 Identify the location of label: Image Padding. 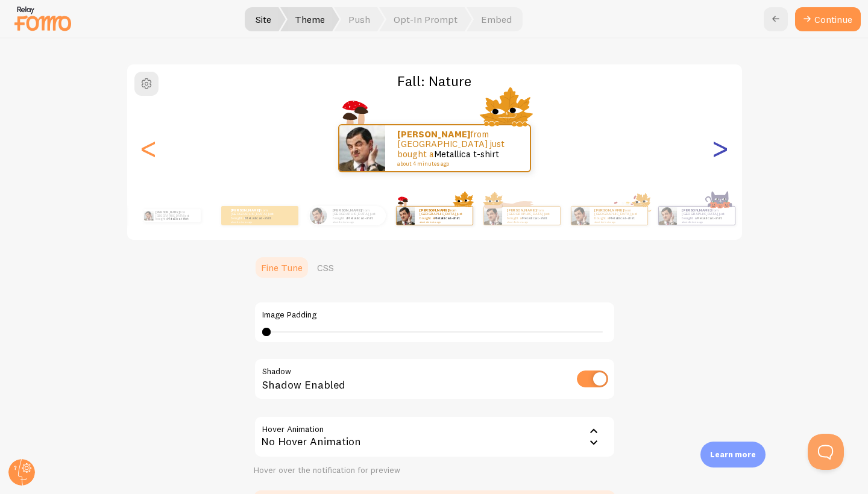
(434, 315).